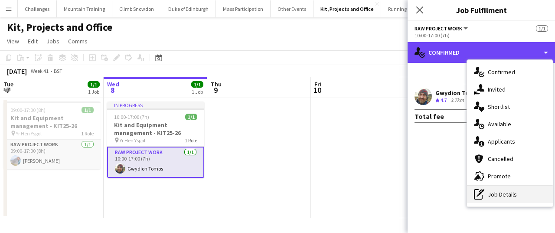 This screenshot has height=233, width=555. What do you see at coordinates (442, 28) in the screenshot?
I see `button: RAW project work` at bounding box center [442, 28].